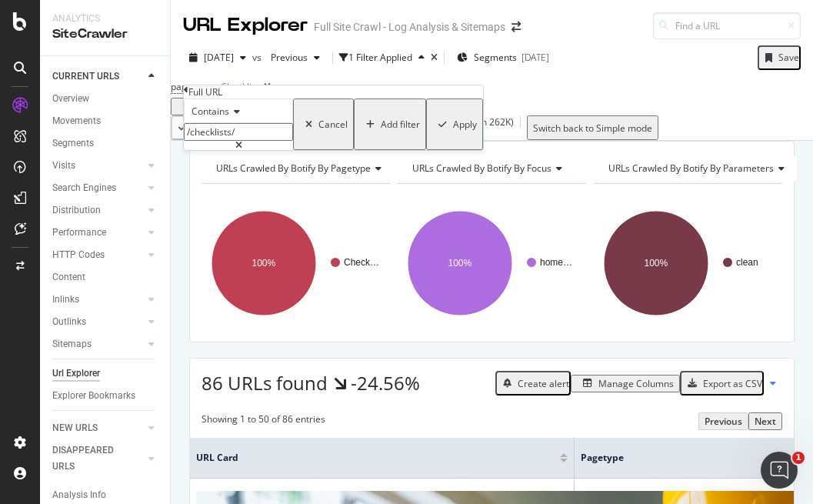 The height and width of the screenshot is (504, 813). Describe the element at coordinates (264, 382) in the screenshot. I see `span: 86 URLs found` at that location.